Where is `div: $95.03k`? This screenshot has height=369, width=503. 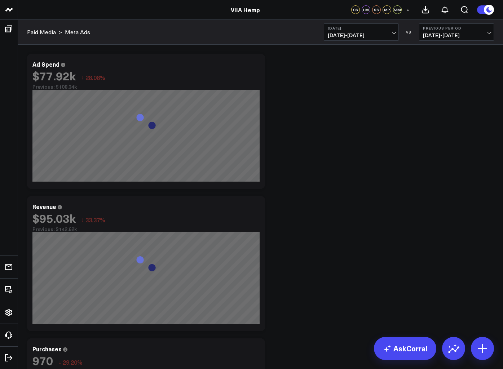
div: $95.03k is located at coordinates (54, 218).